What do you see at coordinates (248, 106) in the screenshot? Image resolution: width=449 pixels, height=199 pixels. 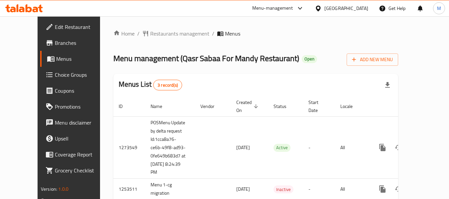 I see `span: Created On` at bounding box center [248, 106].